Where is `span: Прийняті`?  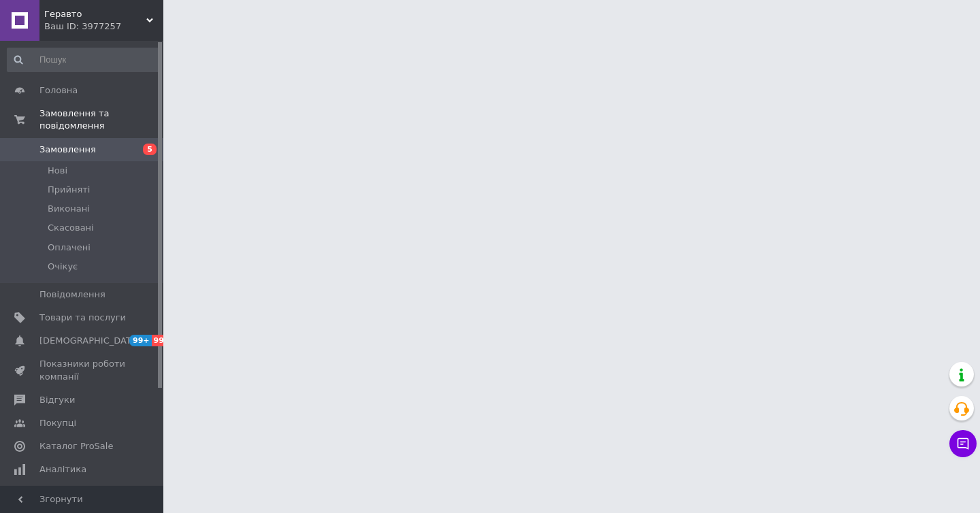 span: Прийняті is located at coordinates (69, 190).